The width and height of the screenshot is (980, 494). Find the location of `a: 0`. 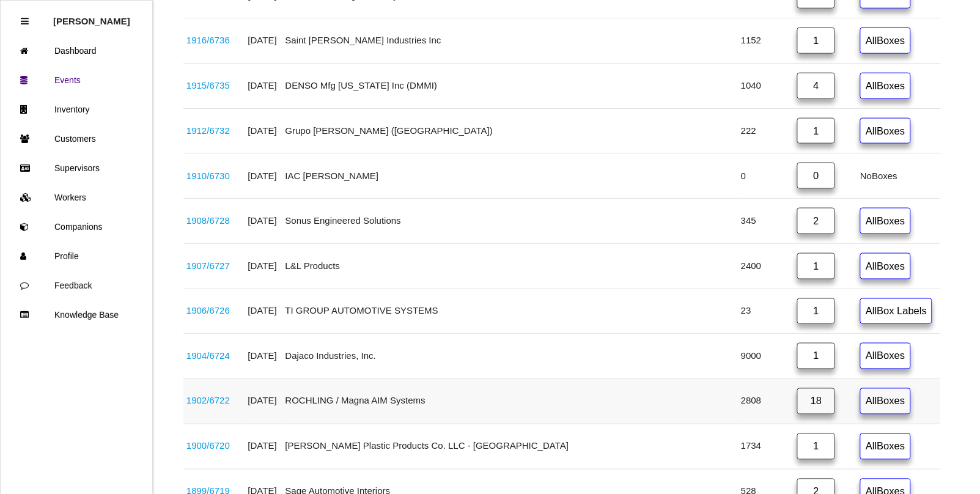

a: 0 is located at coordinates (816, 176).